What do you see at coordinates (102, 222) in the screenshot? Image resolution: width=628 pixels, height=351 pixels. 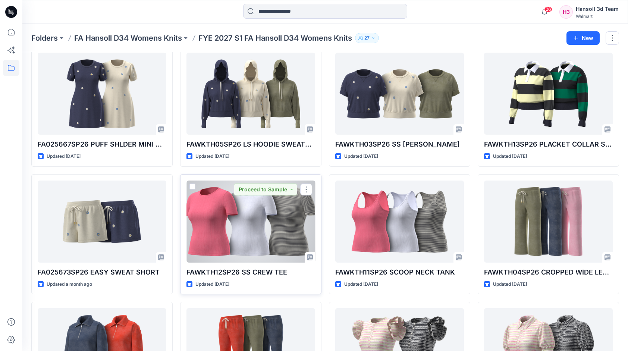 I see `a: FA025673SP26 EASY SWEAT SHORT` at bounding box center [102, 222].